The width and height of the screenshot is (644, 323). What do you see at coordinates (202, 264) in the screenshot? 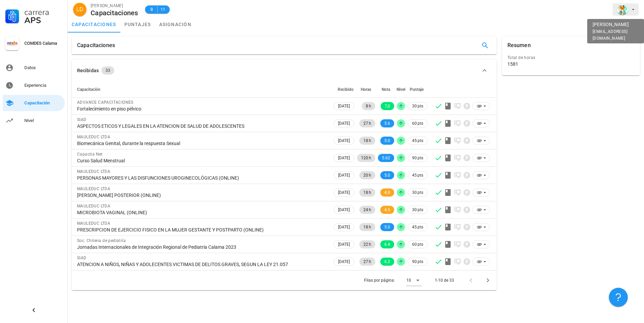
I see `div: ATENCION A NIÑOS, NIÑAS Y ADOLECENTES VICTIMAS DE DELITOS GRAVES, SEGUN LA LEY 21.057` at bounding box center [202, 264].